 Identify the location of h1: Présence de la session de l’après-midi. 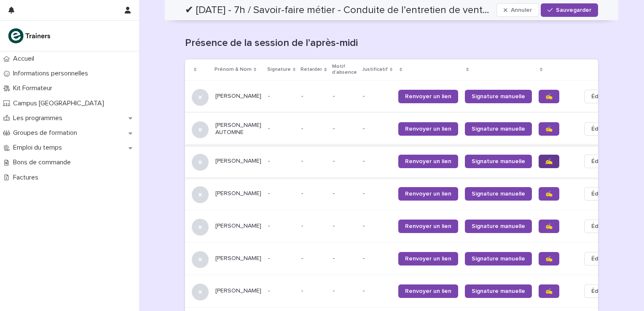
(391, 43).